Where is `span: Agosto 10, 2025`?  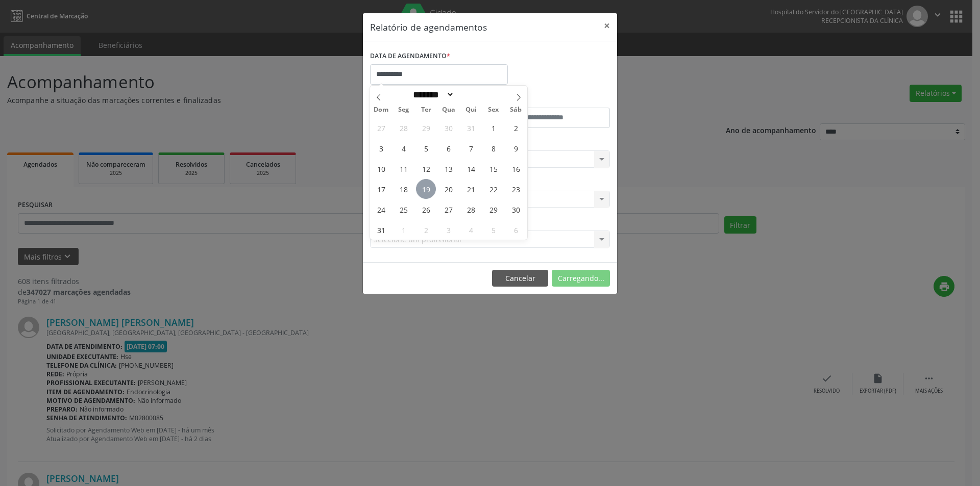 span: Agosto 10, 2025 is located at coordinates (381, 168).